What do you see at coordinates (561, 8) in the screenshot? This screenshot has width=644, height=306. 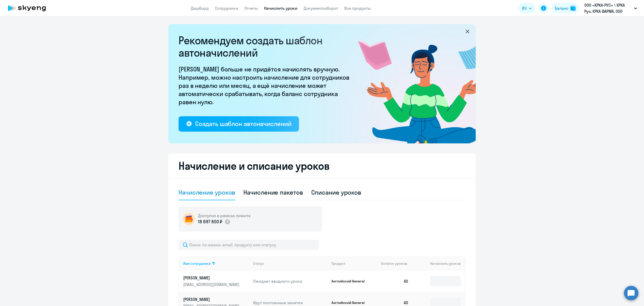 I see `div: Баланс` at bounding box center [561, 8].